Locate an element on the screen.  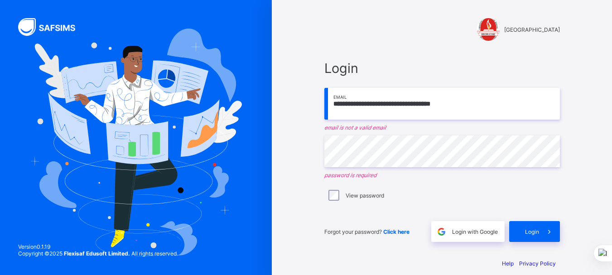
a: Privacy Policy is located at coordinates (537, 263).